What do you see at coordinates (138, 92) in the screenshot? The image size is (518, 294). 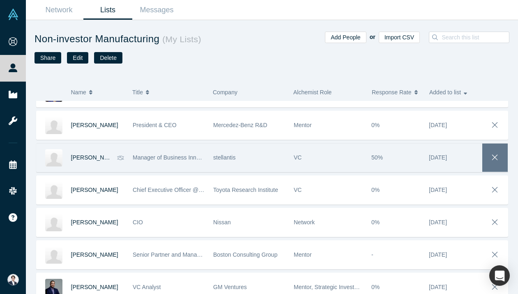 I see `span: Title` at bounding box center [138, 92].